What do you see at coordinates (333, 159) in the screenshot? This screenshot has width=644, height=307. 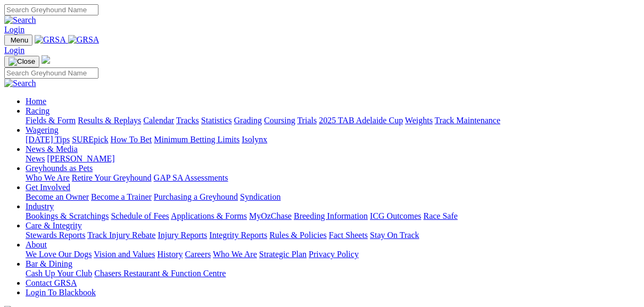 I see `div: News & Media` at bounding box center [333, 159].